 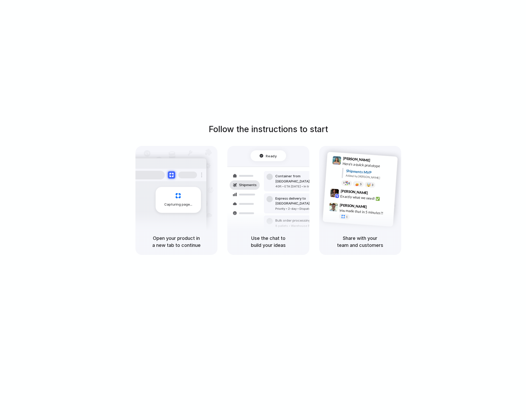 What do you see at coordinates (177, 241) in the screenshot?
I see `h5: Open your product in a new tab to continue` at bounding box center [177, 241].